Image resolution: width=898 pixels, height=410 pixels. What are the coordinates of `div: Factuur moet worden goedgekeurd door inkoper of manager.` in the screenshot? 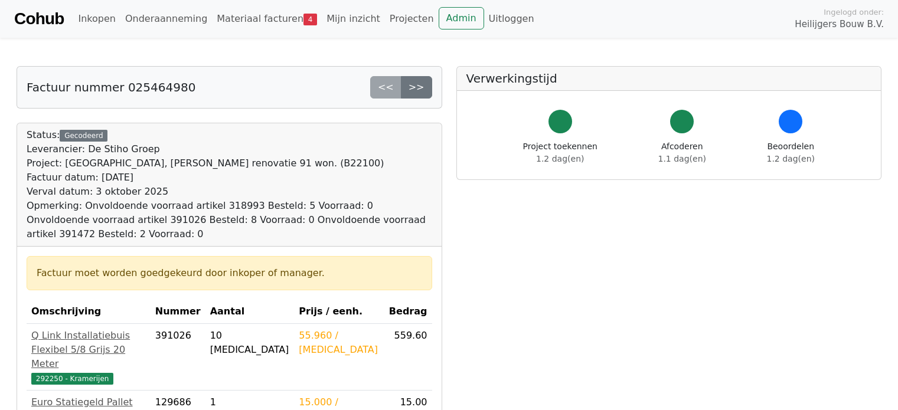 It's located at (229, 273).